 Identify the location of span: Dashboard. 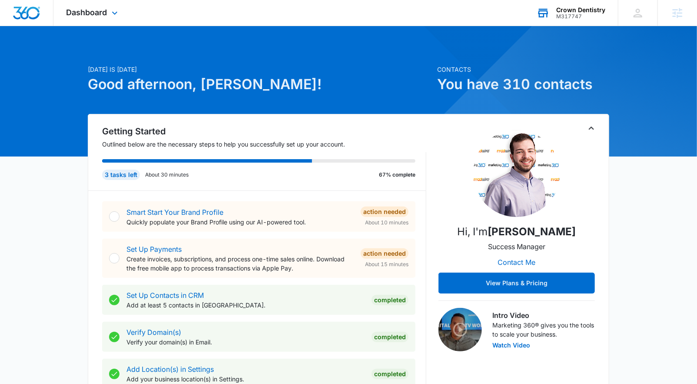
(87, 12).